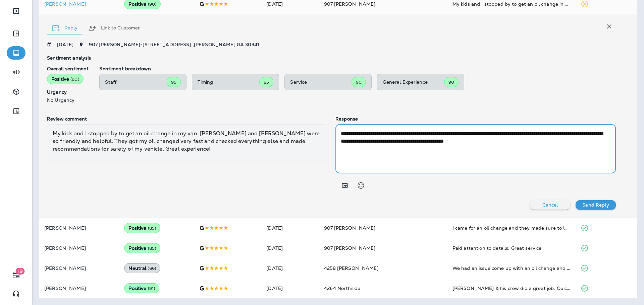 The height and width of the screenshot is (305, 644). What do you see at coordinates (16, 275) in the screenshot?
I see `button: 19` at bounding box center [16, 275].